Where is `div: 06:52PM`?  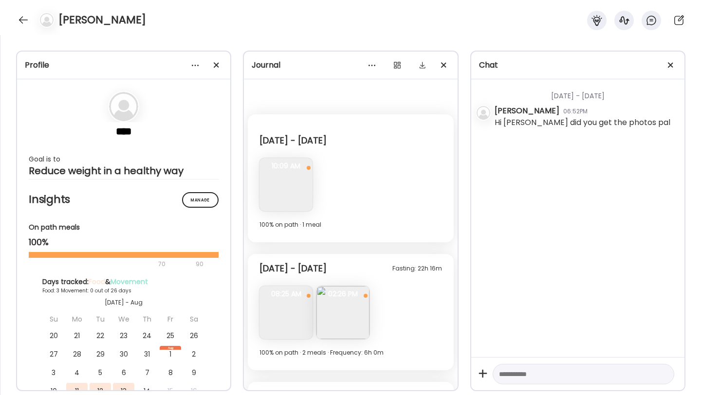 div: 06:52PM is located at coordinates (575, 111).